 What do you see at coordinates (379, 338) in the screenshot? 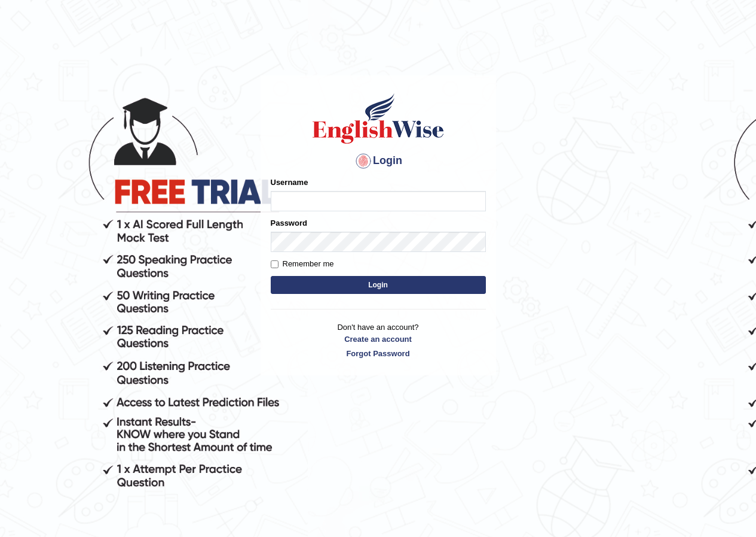
I see `a: Create an account` at bounding box center [379, 338].